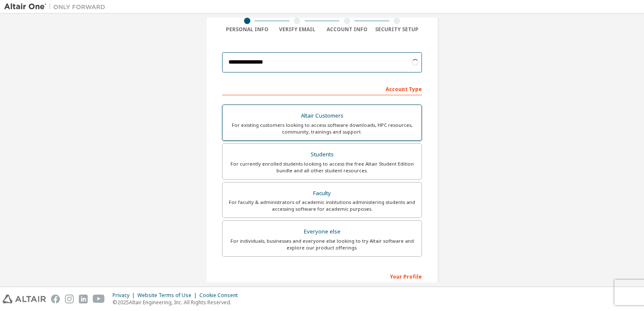  What do you see at coordinates (24, 299) in the screenshot?
I see `img: altair_logo.svg` at bounding box center [24, 299].